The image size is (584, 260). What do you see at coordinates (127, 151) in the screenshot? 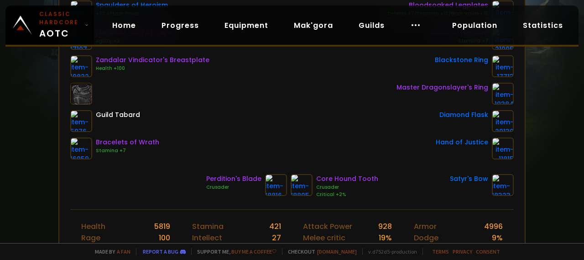
I see `div: Stamina +7` at bounding box center [127, 151].